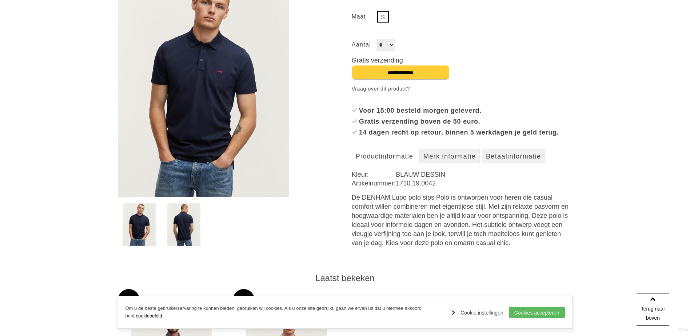  What do you see at coordinates (373, 175) in the screenshot?
I see `dt: Kleur:` at bounding box center [373, 175].